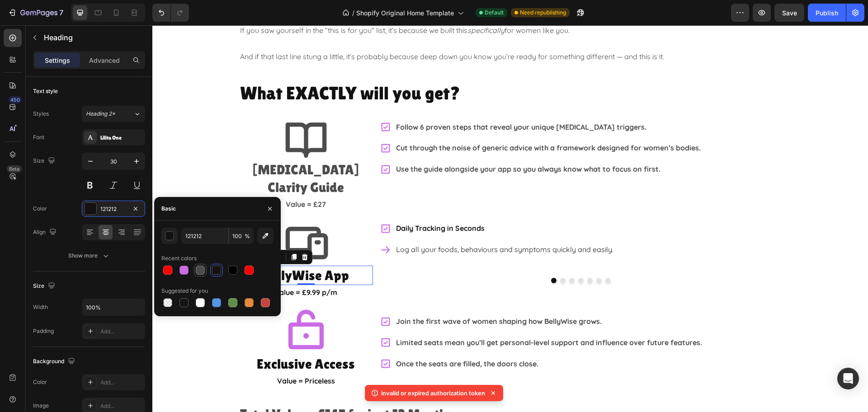 The height and width of the screenshot is (412, 868). I want to click on input: Auto, so click(114, 307).